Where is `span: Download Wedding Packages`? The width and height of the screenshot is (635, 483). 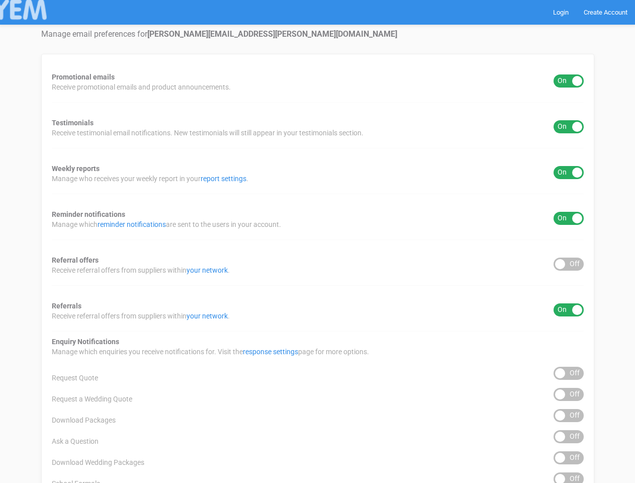
span: Download Wedding Packages is located at coordinates (98, 462).